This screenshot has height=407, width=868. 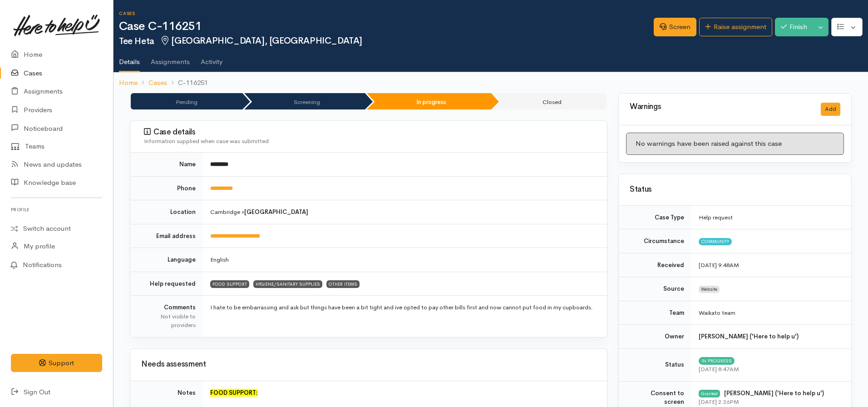 I want to click on li: In progress, so click(x=429, y=101).